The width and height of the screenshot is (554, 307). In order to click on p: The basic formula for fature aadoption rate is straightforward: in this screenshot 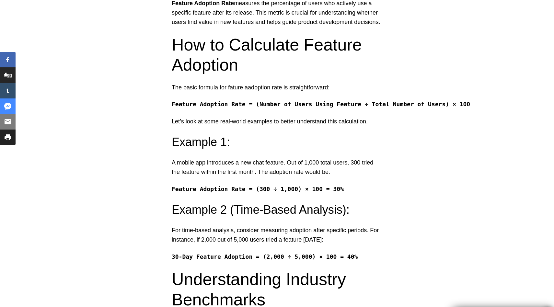, I will do `click(277, 87)`.